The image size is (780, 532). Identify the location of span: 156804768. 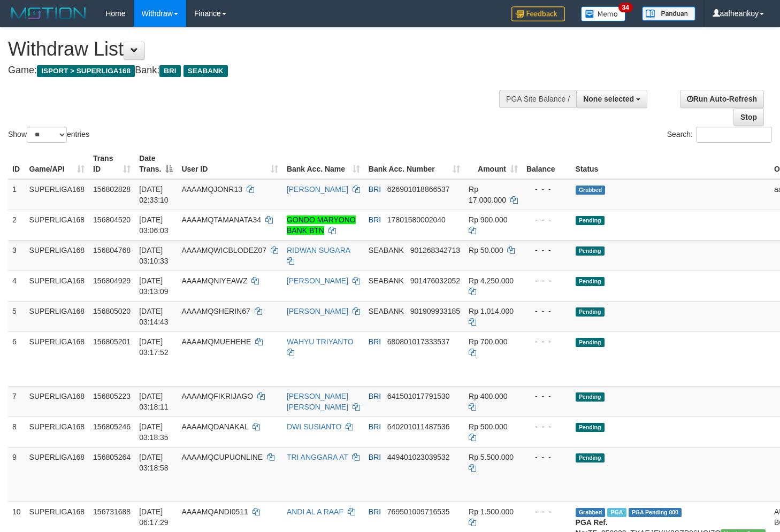
(112, 250).